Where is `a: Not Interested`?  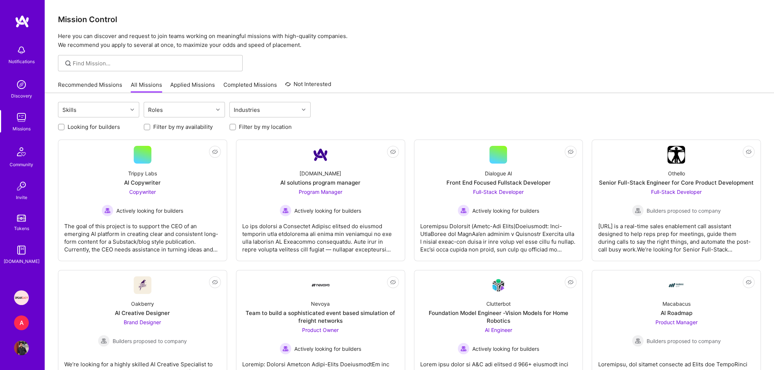
a: Not Interested is located at coordinates (308, 86).